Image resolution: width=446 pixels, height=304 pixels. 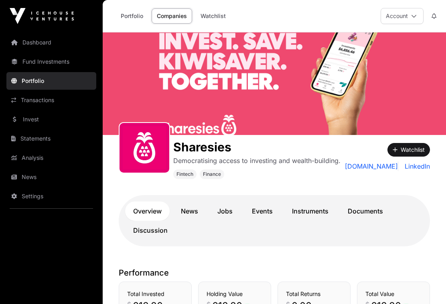 What do you see at coordinates (147, 211) in the screenshot?
I see `a: Overview` at bounding box center [147, 211].